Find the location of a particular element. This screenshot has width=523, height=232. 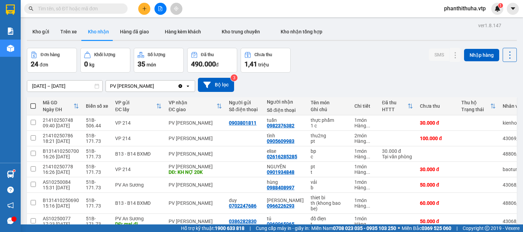

div: pt is located at coordinates (329, 141).